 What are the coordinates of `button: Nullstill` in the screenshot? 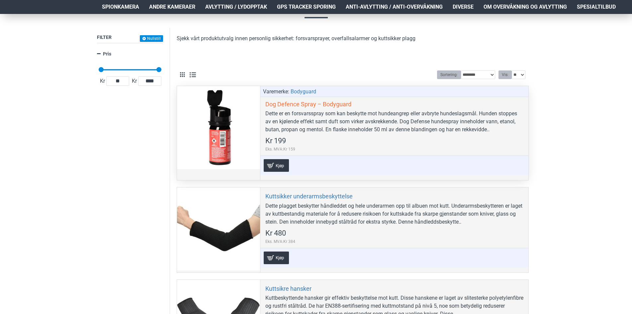 It's located at (151, 39).